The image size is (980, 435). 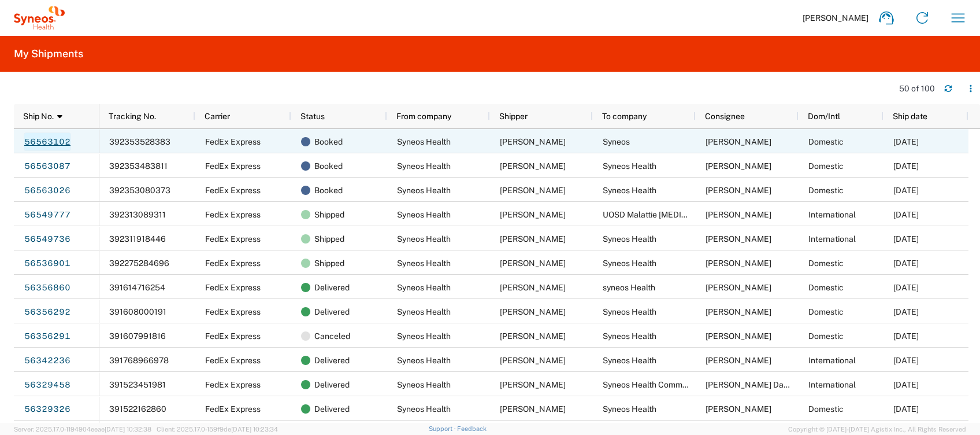 I want to click on span: Danijela Rankovic, so click(x=739, y=361).